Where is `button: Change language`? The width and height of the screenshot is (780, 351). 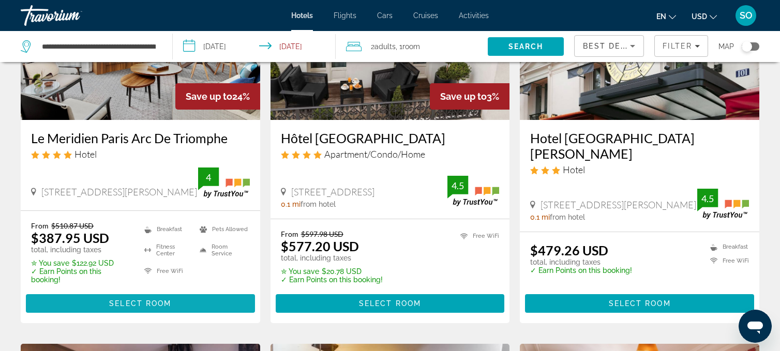 button: Change language is located at coordinates (666, 16).